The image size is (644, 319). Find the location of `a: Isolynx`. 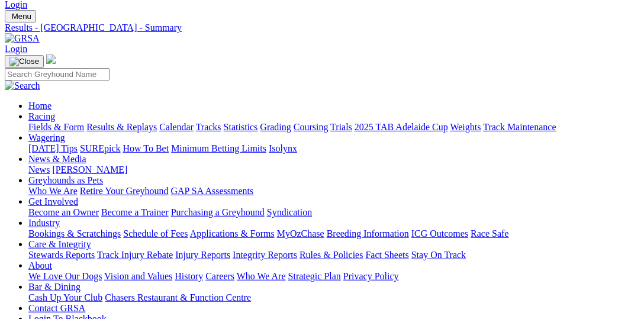

a: Isolynx is located at coordinates (283, 148).